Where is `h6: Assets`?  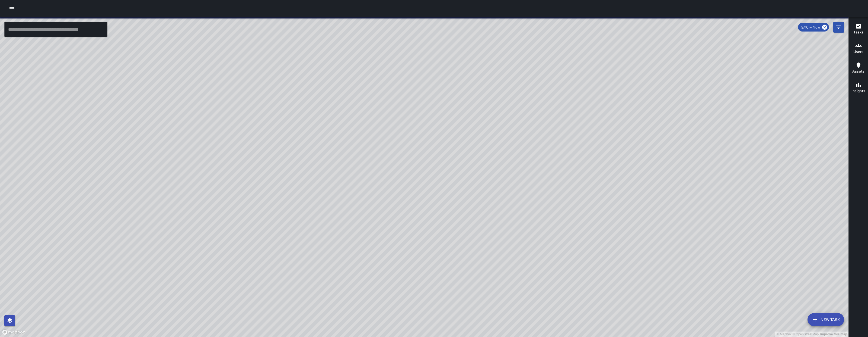 h6: Assets is located at coordinates (858, 71).